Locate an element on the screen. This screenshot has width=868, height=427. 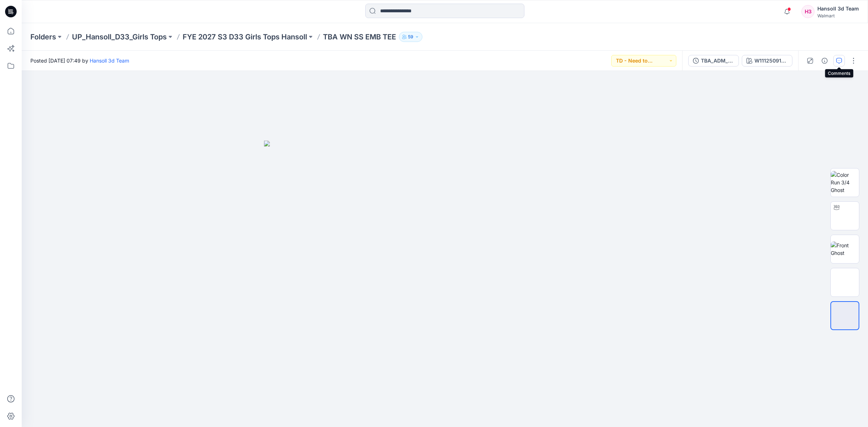
img: All colorways is located at coordinates (844, 316).